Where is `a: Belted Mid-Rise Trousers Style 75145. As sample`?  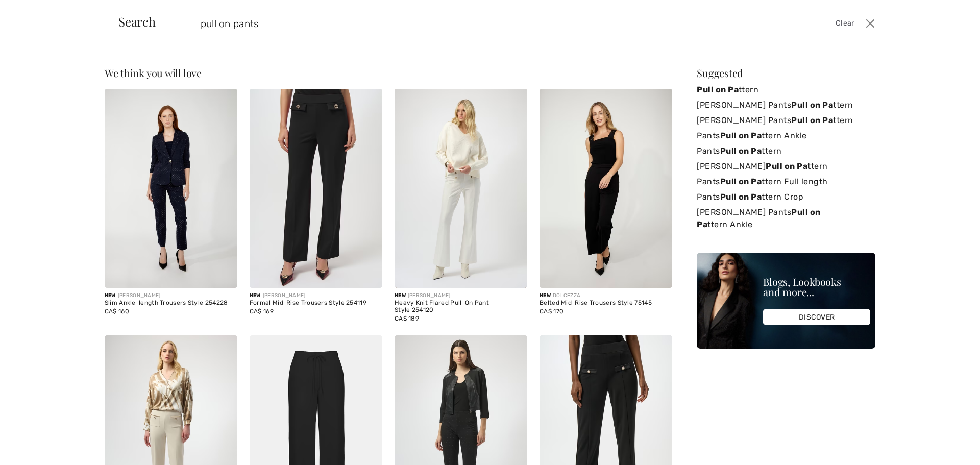
a: Belted Mid-Rise Trousers Style 75145. As sample is located at coordinates (606, 189).